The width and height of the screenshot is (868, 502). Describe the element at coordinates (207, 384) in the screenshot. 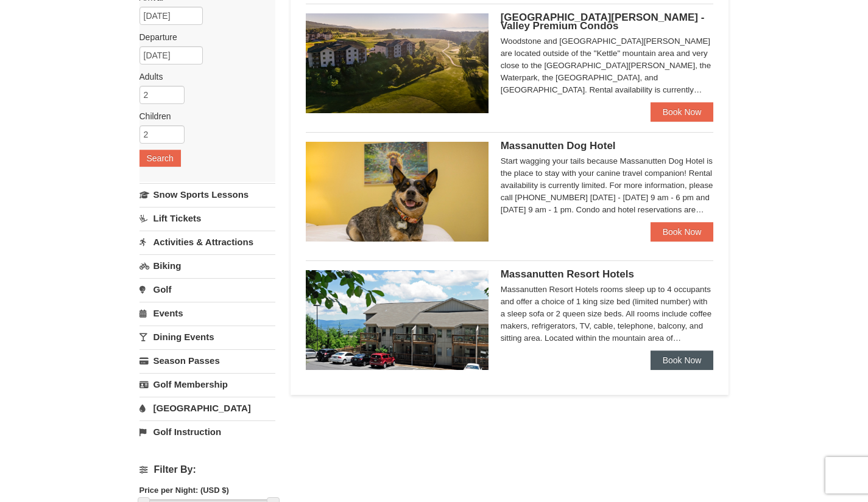

I see `a: Golf Membership` at that location.